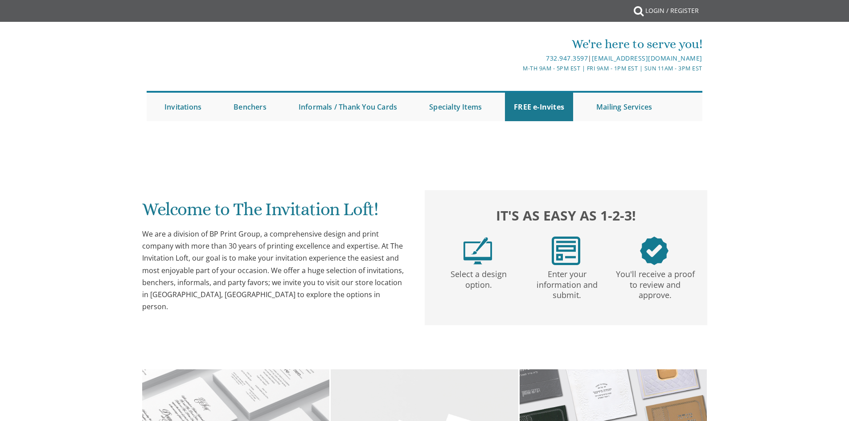 Image resolution: width=849 pixels, height=421 pixels. What do you see at coordinates (517, 68) in the screenshot?
I see `div: M-Th 9am - 5pm EST | Fri 9am - 1pm EST | Sun 11am - 3pm EST` at bounding box center [517, 68].